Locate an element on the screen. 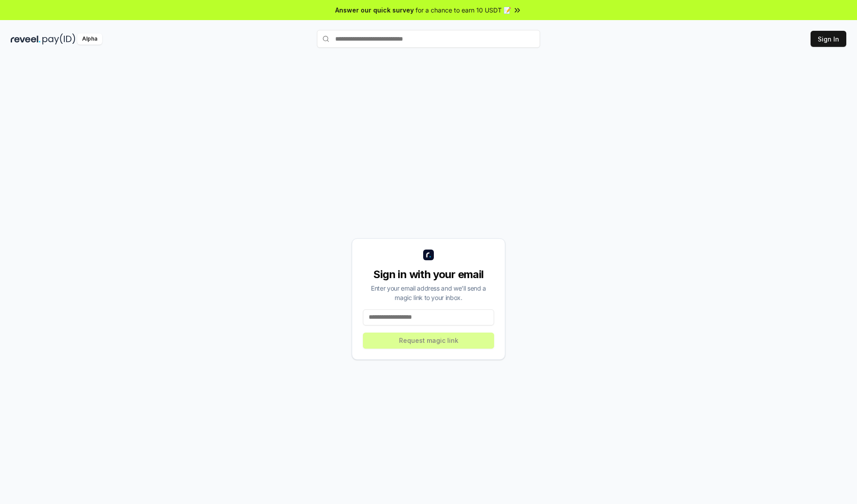 The image size is (857, 504). img: reveel_dark is located at coordinates (25, 39).